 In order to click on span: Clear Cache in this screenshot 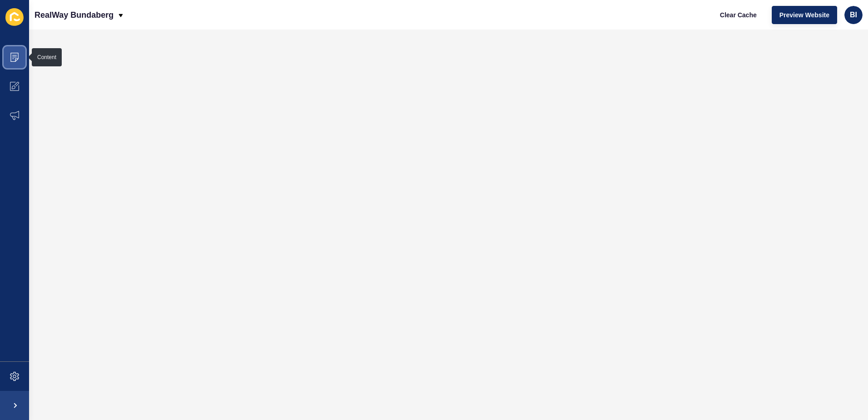, I will do `click(738, 15)`.